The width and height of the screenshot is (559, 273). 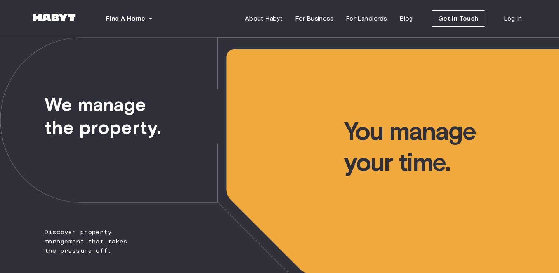 What do you see at coordinates (125, 19) in the screenshot?
I see `span: Find A Home` at bounding box center [125, 19].